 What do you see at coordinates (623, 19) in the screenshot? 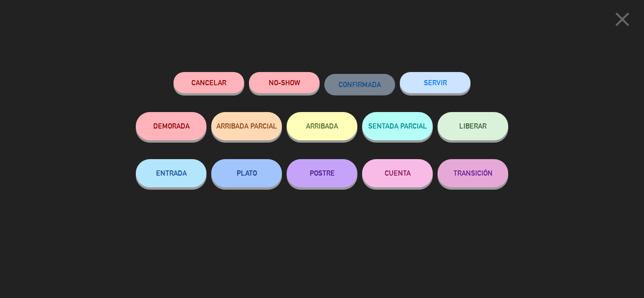
I see `i: close` at bounding box center [623, 19].